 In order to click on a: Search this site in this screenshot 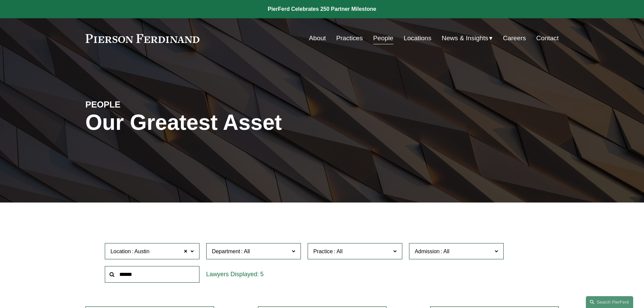, I will do `click(609, 302)`.